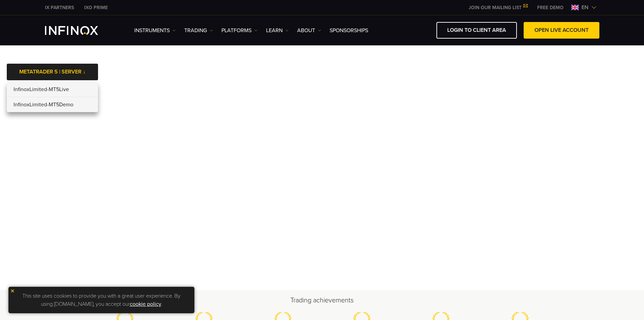 Image resolution: width=644 pixels, height=320 pixels. I want to click on span: en, so click(584, 8).